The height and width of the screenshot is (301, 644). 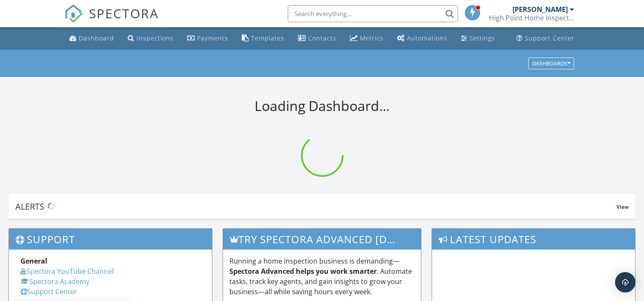 I want to click on strong: General, so click(x=34, y=261).